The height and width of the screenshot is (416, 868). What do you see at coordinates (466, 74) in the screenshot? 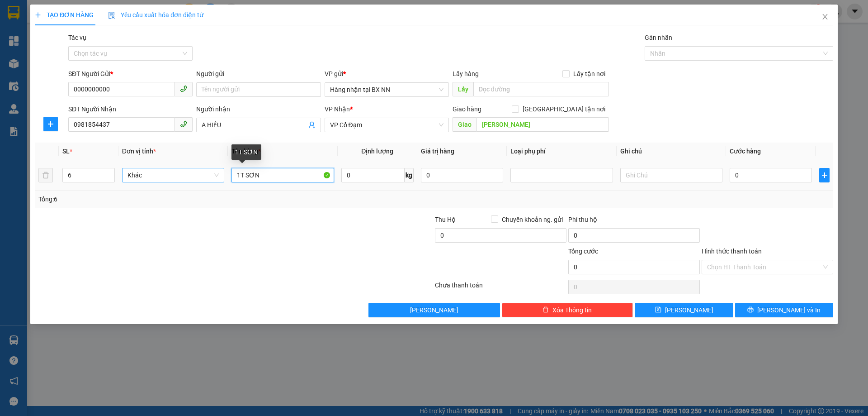
I see `span: Lấy hàng` at bounding box center [466, 74].